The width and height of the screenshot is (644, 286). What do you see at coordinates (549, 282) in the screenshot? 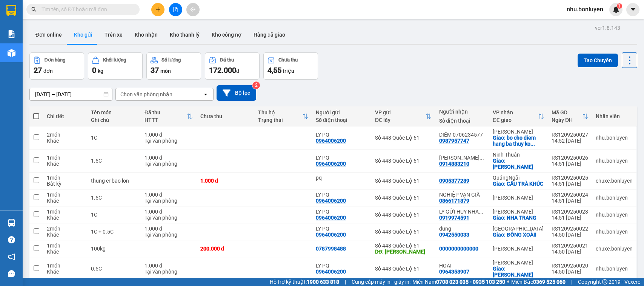
I see `strong: 0369 525 060` at bounding box center [549, 282].